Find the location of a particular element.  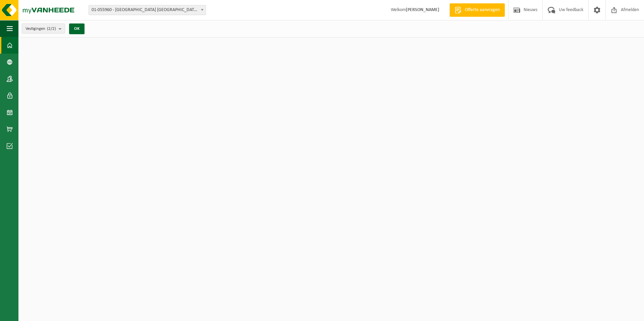

span: Offerte aanvragen is located at coordinates (483, 10).